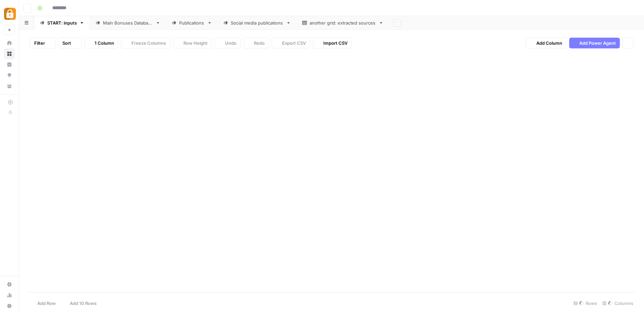 The height and width of the screenshot is (314, 644). Describe the element at coordinates (9, 306) in the screenshot. I see `button: Help + Support` at that location.